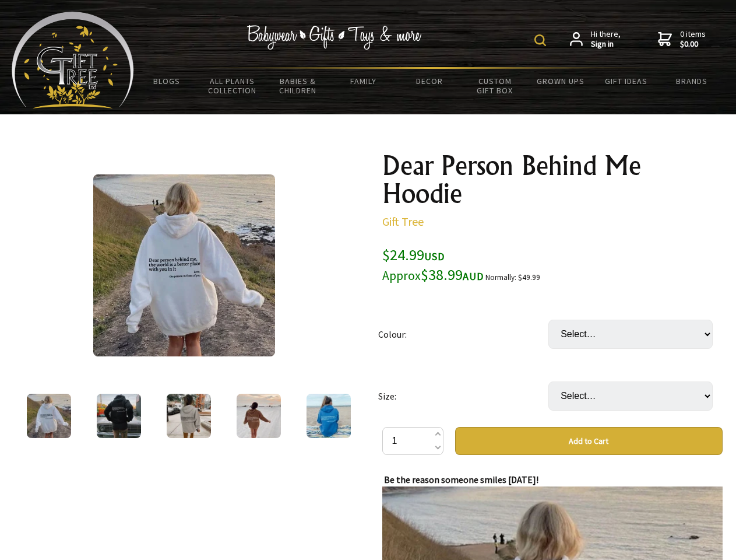  I want to click on a: Family, so click(363, 81).